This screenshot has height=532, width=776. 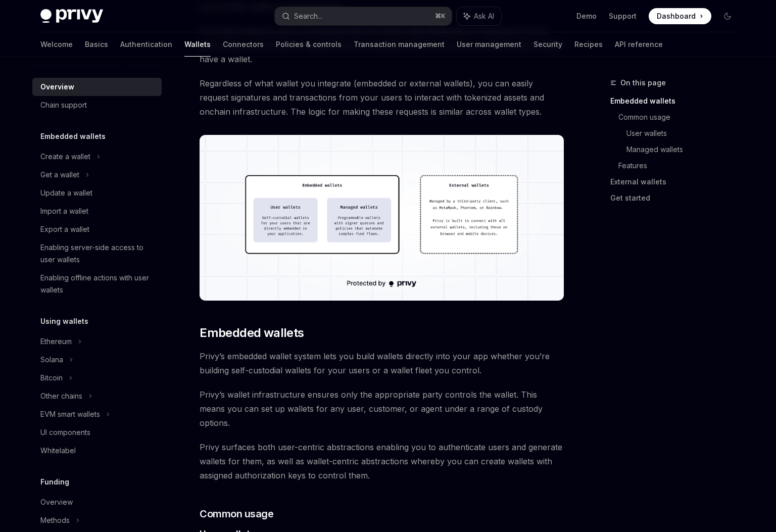 I want to click on div: Update a wallet, so click(x=66, y=193).